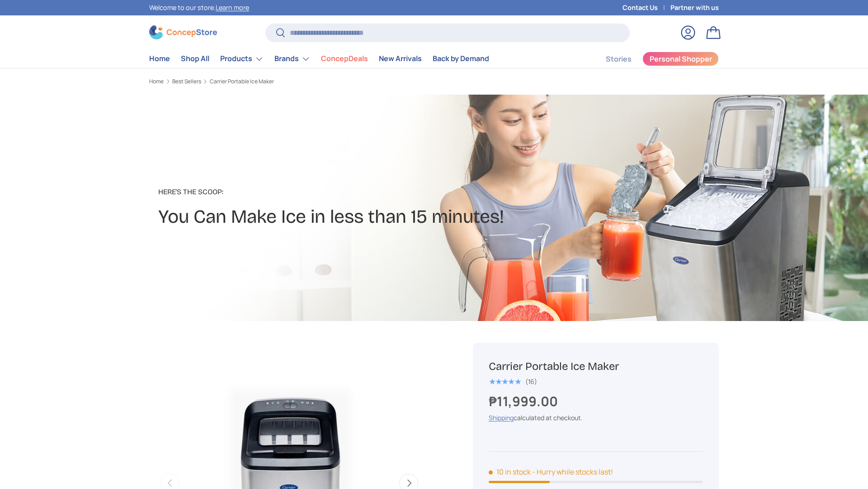 The width and height of the screenshot is (868, 489). Describe the element at coordinates (695, 8) in the screenshot. I see `a: Partner with us` at that location.